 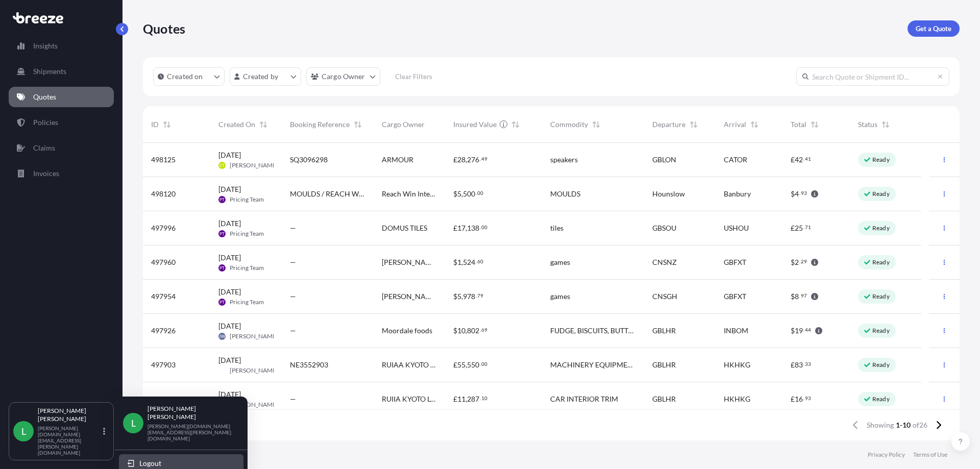 I want to click on span: GBFXT, so click(x=735, y=296).